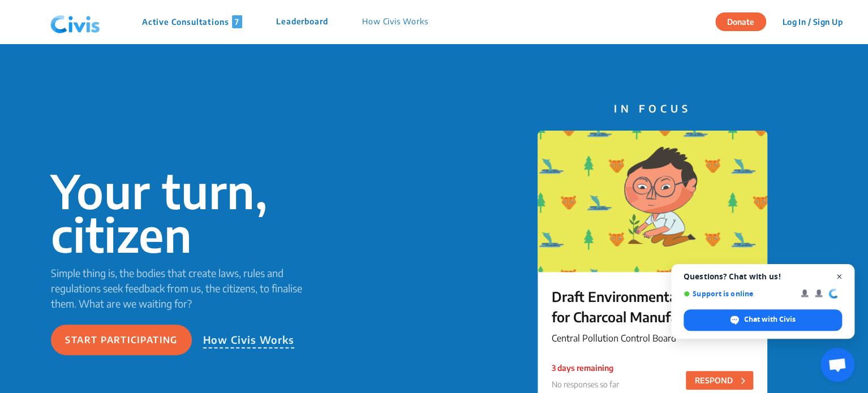 The height and width of the screenshot is (393, 868). What do you see at coordinates (121, 340) in the screenshot?
I see `button: Start participating` at bounding box center [121, 340].